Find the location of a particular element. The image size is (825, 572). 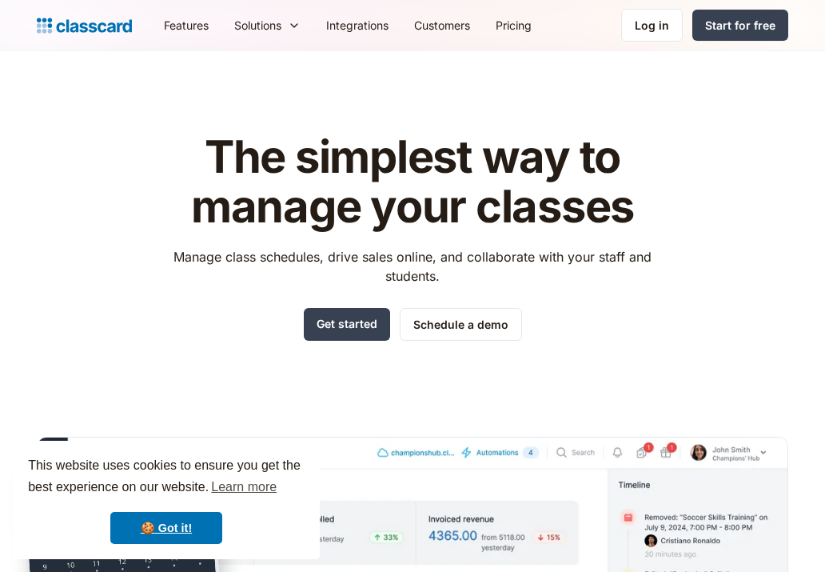

a: Log in is located at coordinates (651, 25).